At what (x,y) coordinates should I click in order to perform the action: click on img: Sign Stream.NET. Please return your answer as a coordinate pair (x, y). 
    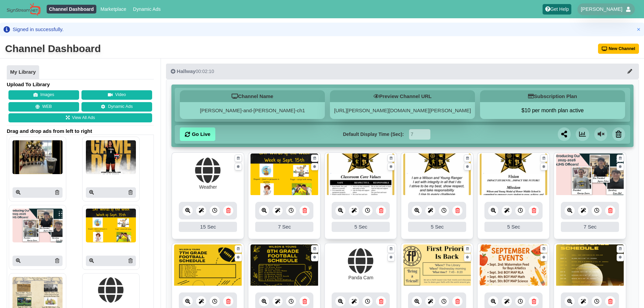
    Looking at the image, I should click on (24, 9).